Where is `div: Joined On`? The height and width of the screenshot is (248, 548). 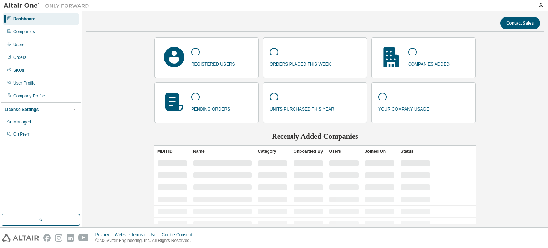
div: Joined On is located at coordinates (380, 151).